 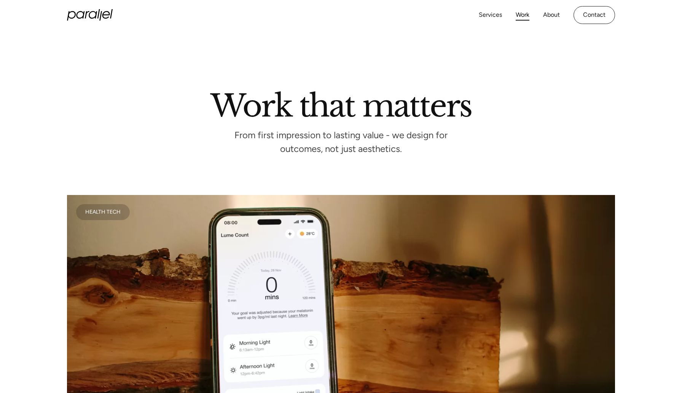 I want to click on div: Health Tech, so click(x=103, y=212).